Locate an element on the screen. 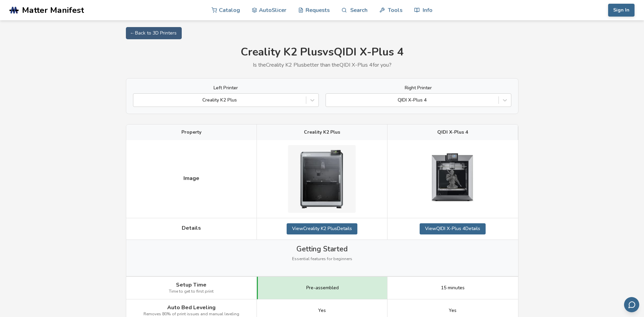  label: Right Printer is located at coordinates (418, 88).